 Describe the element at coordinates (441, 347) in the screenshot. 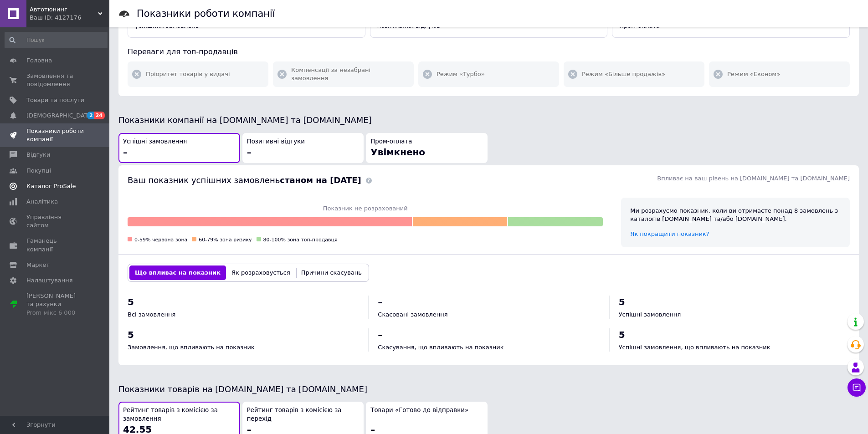

I see `span: Скасування, що впливають на показник` at that location.